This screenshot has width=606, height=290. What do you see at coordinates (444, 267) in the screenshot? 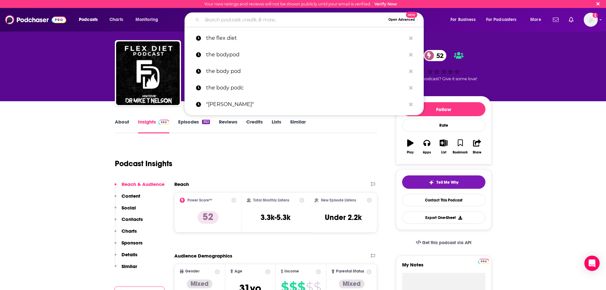
I see `label: My Notes` at bounding box center [444, 267].